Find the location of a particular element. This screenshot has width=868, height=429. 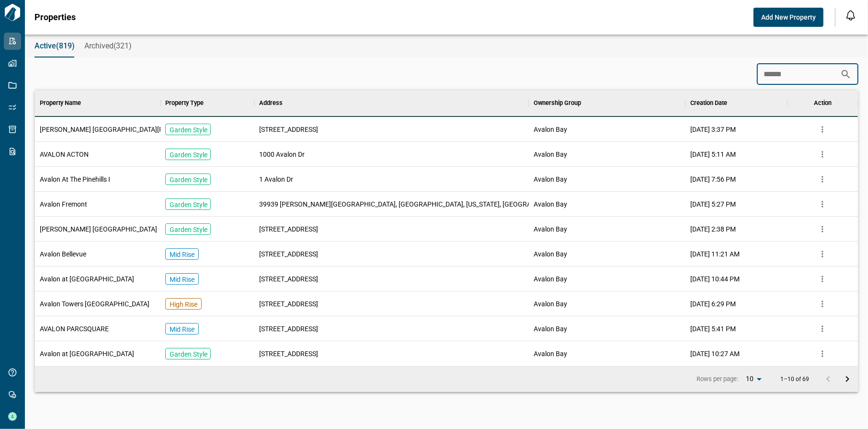

p: 1–10 of 69 is located at coordinates (795, 379).